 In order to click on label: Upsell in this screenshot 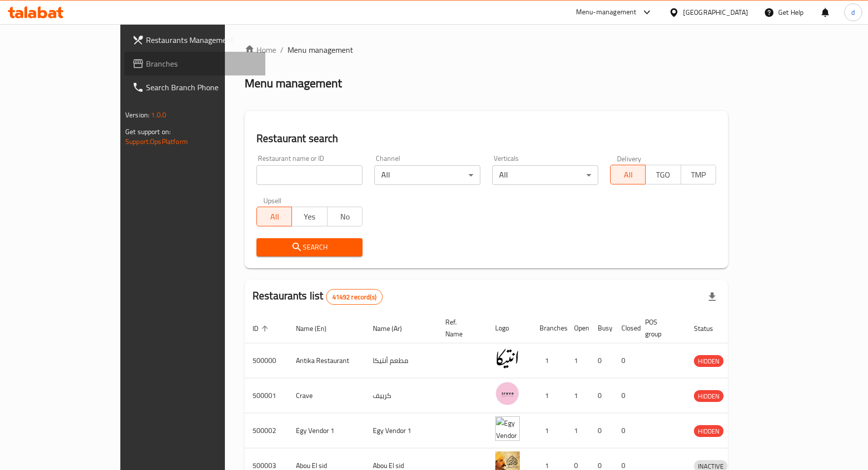, I will do `click(272, 200)`.